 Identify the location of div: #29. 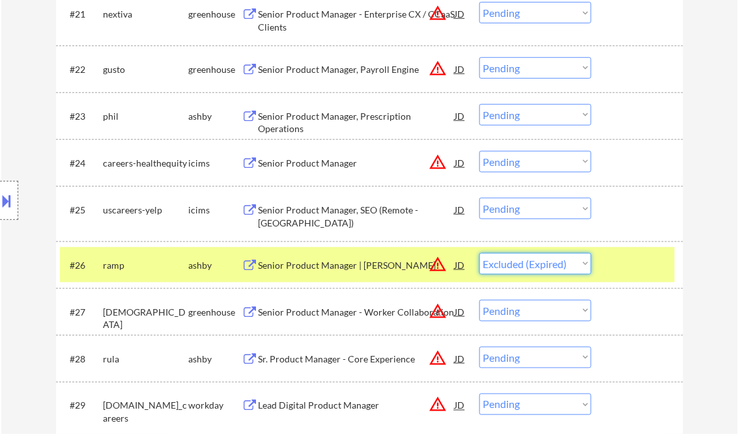
(81, 406).